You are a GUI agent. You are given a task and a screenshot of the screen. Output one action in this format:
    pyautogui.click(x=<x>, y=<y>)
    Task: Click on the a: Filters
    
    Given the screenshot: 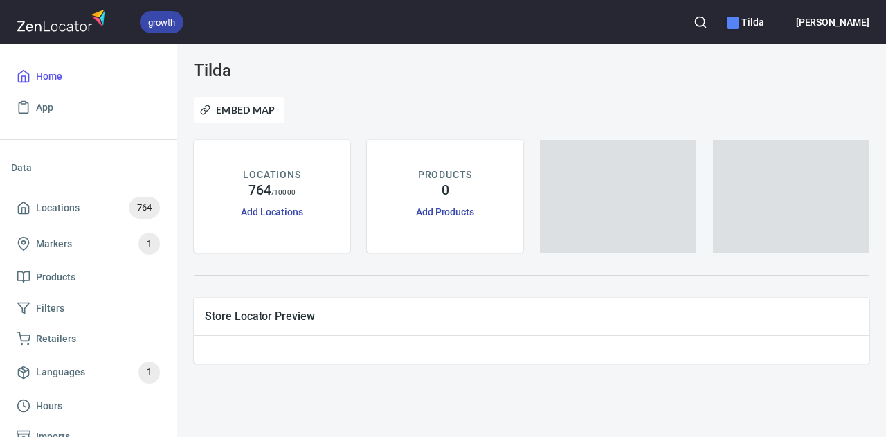 What is the action you would take?
    pyautogui.click(x=88, y=308)
    